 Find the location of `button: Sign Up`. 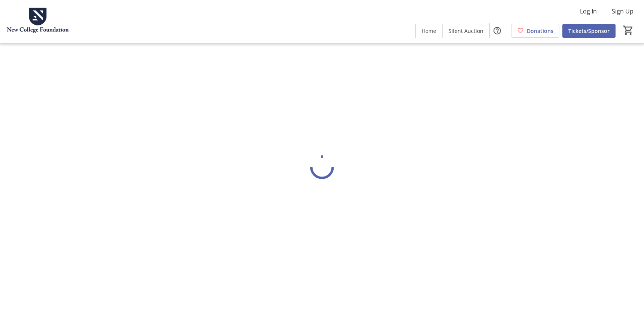

button: Sign Up is located at coordinates (622, 11).